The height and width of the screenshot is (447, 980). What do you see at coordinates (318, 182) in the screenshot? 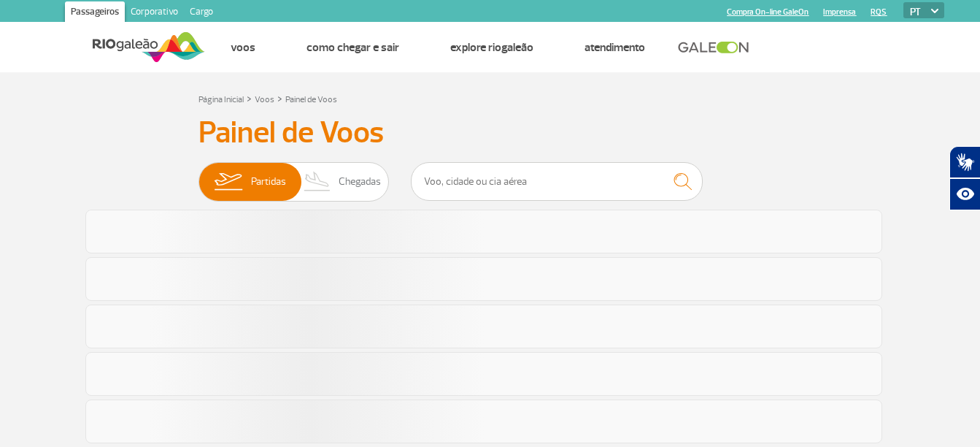
I see `img: slider-desembarque` at bounding box center [318, 182].